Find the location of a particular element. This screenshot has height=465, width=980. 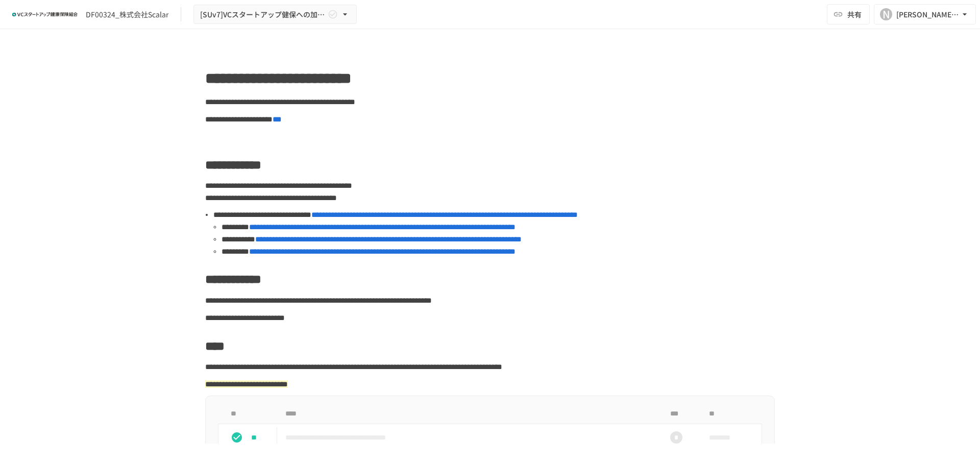

button: status is located at coordinates (237, 438).